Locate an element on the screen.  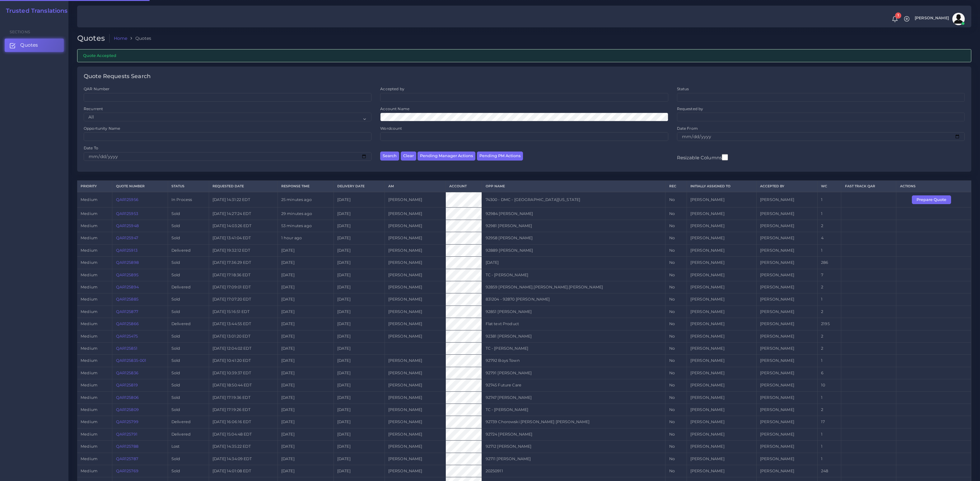
td: 2195 is located at coordinates (829, 323).